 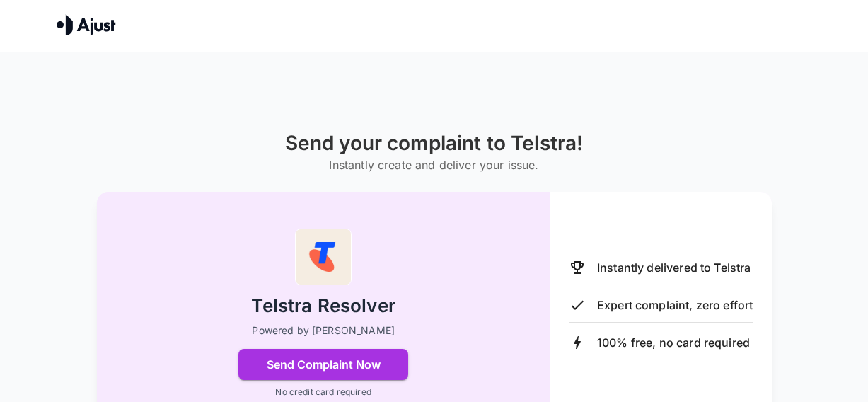 I want to click on img: Telstra, so click(x=323, y=257).